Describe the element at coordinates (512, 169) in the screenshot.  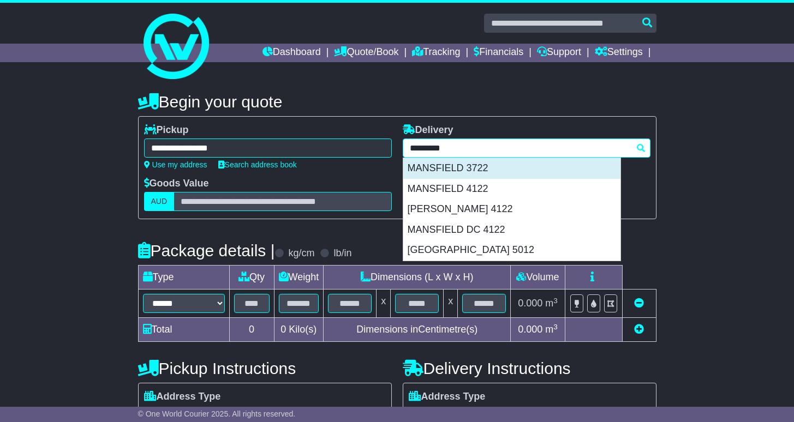
I see `div: MANSFIELD 3722` at that location.